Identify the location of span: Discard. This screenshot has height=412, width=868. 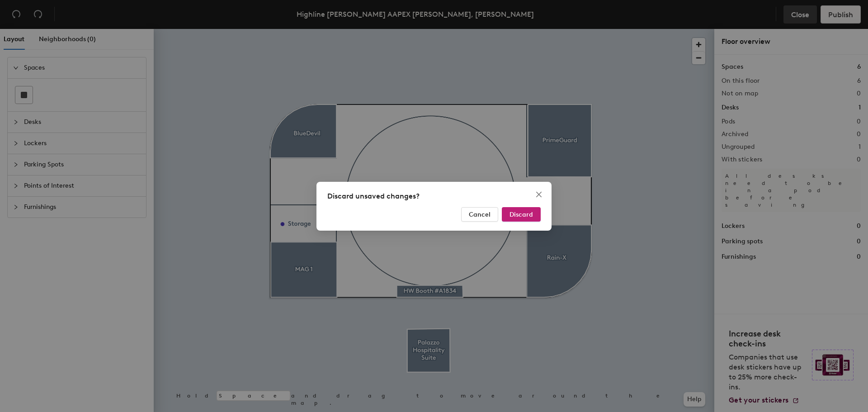
(521, 214).